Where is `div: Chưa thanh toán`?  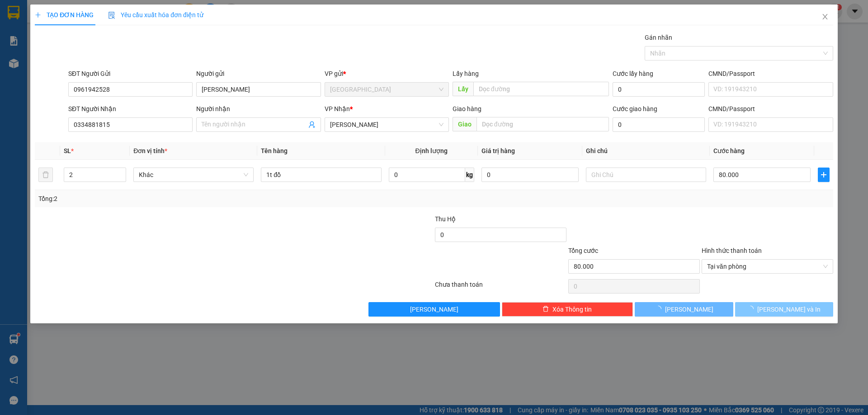
div: Chưa thanh toán is located at coordinates (500, 287).